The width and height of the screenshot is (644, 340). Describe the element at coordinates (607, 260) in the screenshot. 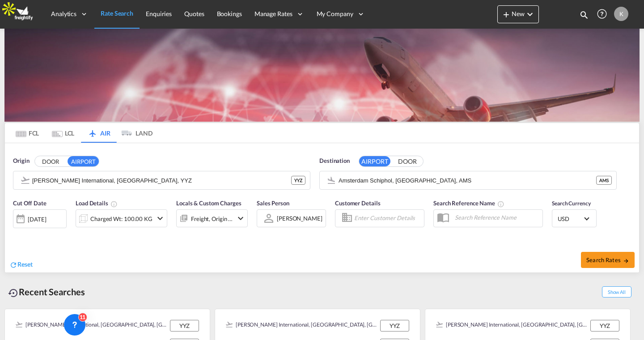

I see `span: Search Rates` at that location.